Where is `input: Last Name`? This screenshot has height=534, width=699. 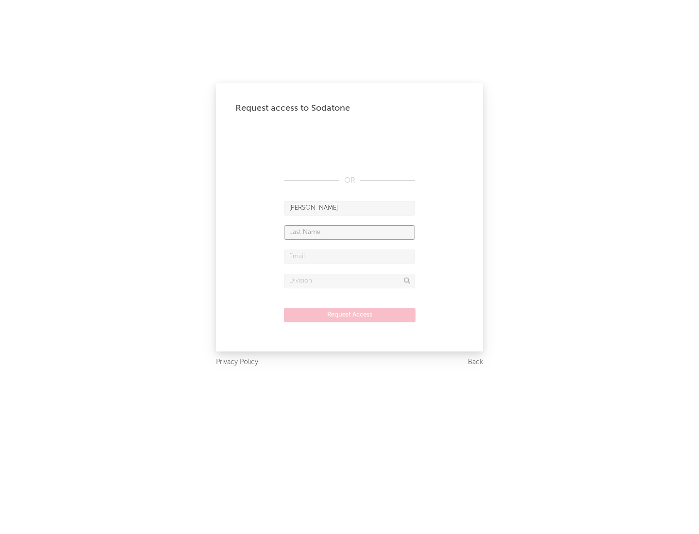 input: Last Name is located at coordinates (349, 233).